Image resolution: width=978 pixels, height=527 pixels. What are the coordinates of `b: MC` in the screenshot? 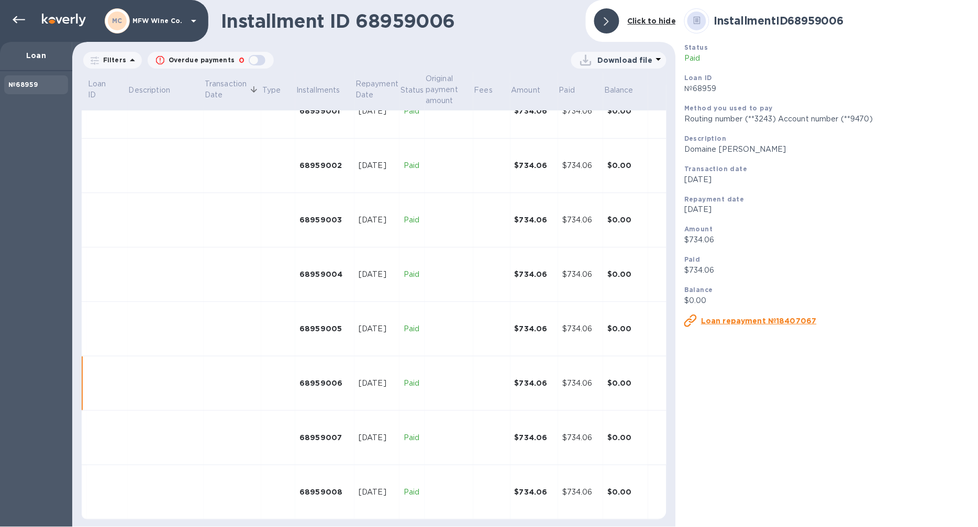 It's located at (117, 20).